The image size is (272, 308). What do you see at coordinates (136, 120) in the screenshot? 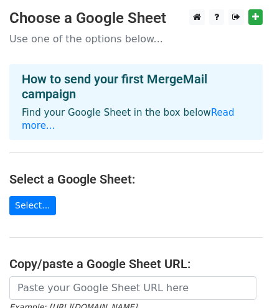
I see `p: Find your Google Sheet in the box below` at bounding box center [136, 120].